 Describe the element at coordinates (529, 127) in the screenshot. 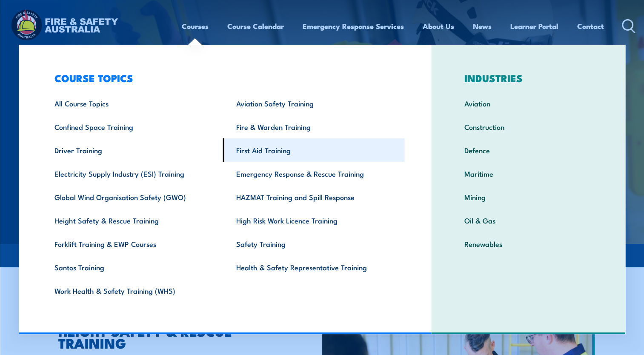

I see `a: Construction` at that location.